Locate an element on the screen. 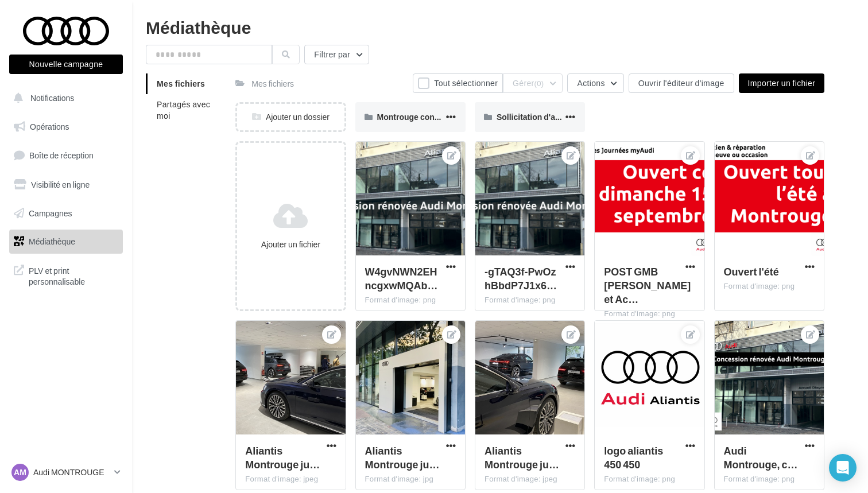 This screenshot has width=868, height=493. button: Importer un fichier is located at coordinates (782, 83).